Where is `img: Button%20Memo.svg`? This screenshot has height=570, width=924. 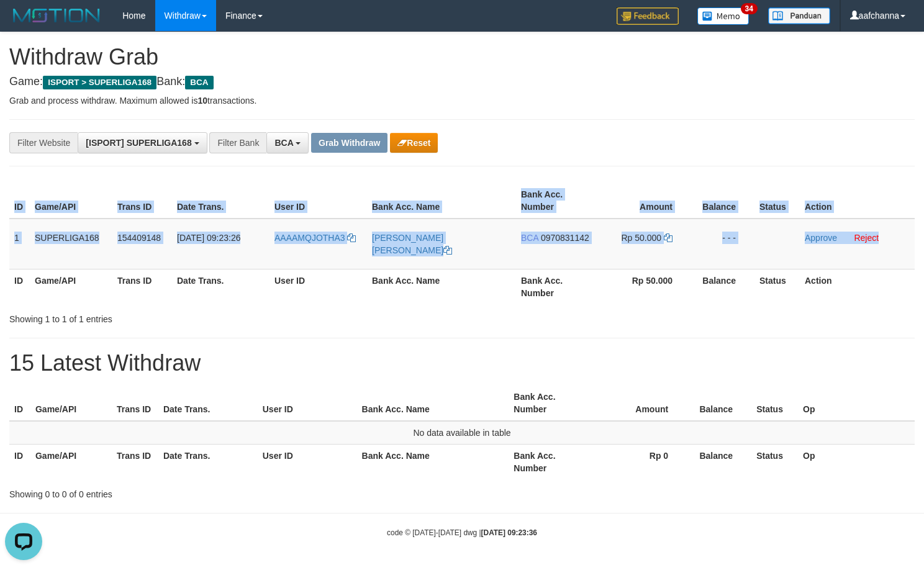
img: Button%20Memo.svg is located at coordinates (724, 16).